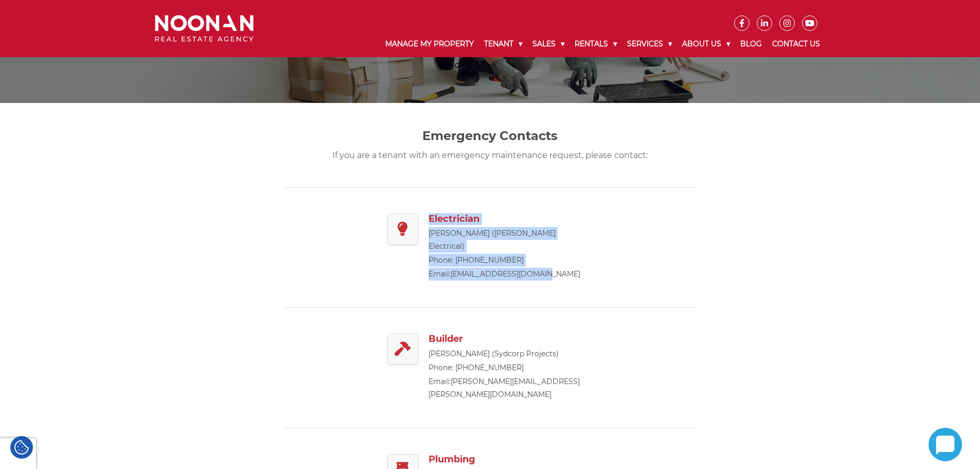  Describe the element at coordinates (511, 339) in the screenshot. I see `h3: Builder` at that location.